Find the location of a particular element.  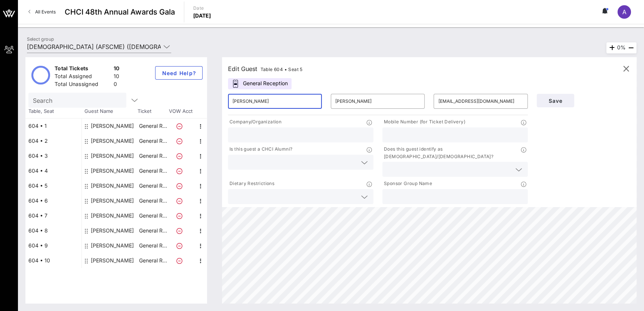

span: CHCI 48th Annual Awards Gala is located at coordinates (120, 12).